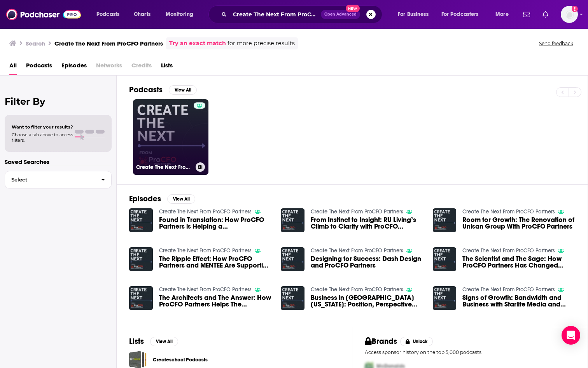  Describe the element at coordinates (141, 298) in the screenshot. I see `img: The Architects and The Answer: How ProCFO Partners Helps The Alford Group Develop a Visionary Blu...` at that location.